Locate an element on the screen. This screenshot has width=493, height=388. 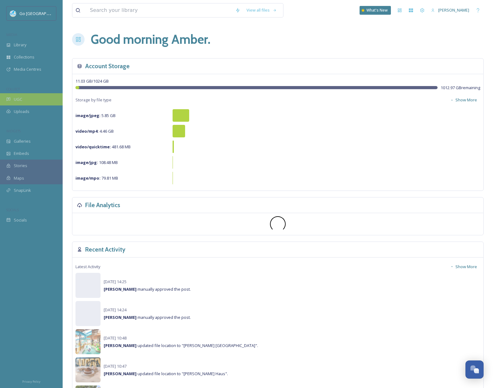
span: Library is located at coordinates (20, 45).